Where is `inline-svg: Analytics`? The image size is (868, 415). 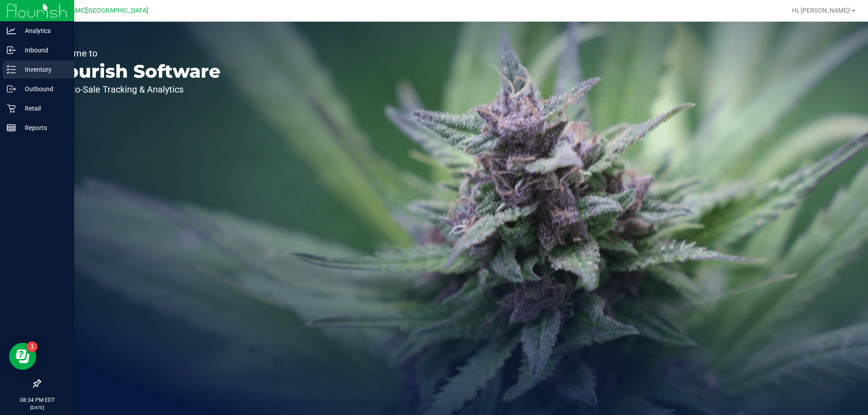
inline-svg: Analytics is located at coordinates (11, 31).